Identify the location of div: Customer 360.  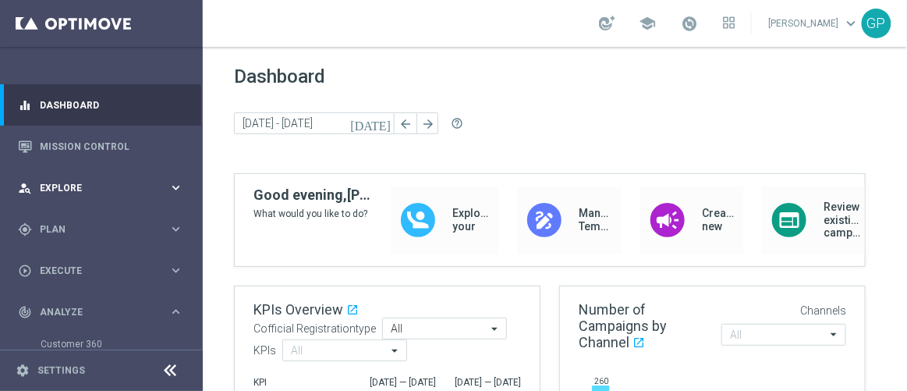
(121, 344).